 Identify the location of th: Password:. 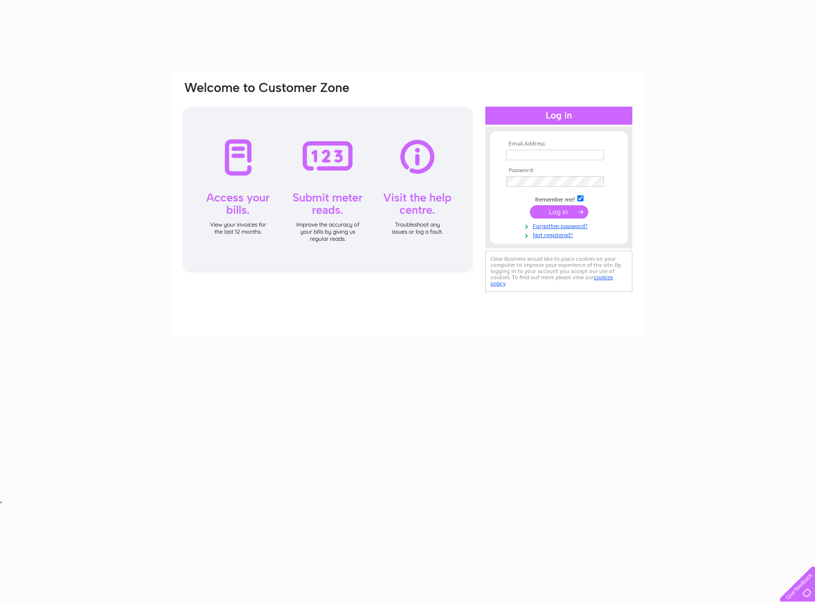
(559, 171).